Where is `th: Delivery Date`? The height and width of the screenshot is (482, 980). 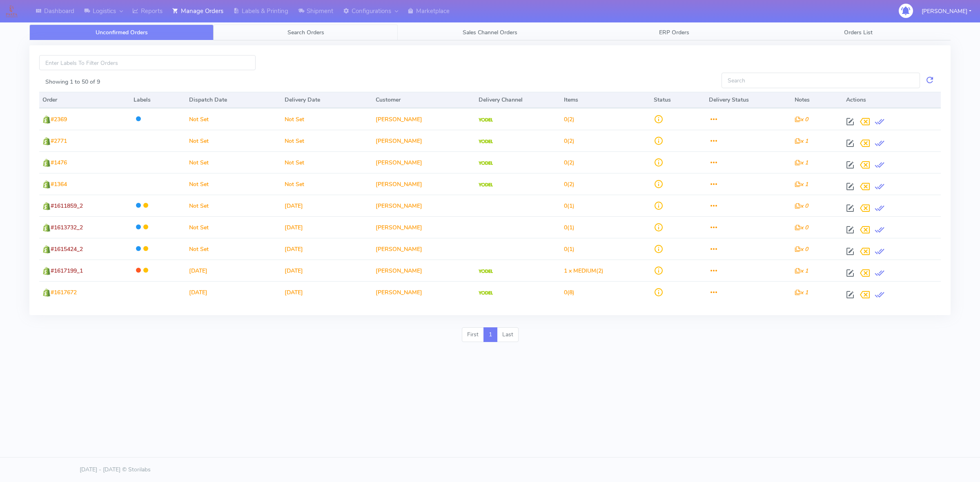 th: Delivery Date is located at coordinates (326, 100).